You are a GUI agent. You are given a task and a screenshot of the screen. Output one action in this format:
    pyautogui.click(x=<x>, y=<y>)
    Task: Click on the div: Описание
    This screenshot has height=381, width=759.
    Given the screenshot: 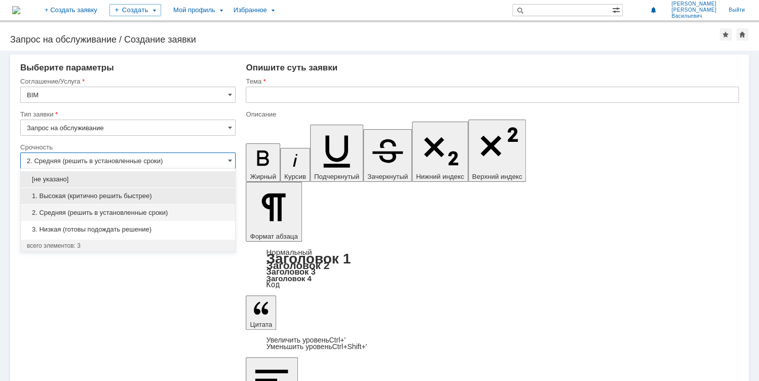 What is the action you would take?
    pyautogui.click(x=491, y=114)
    